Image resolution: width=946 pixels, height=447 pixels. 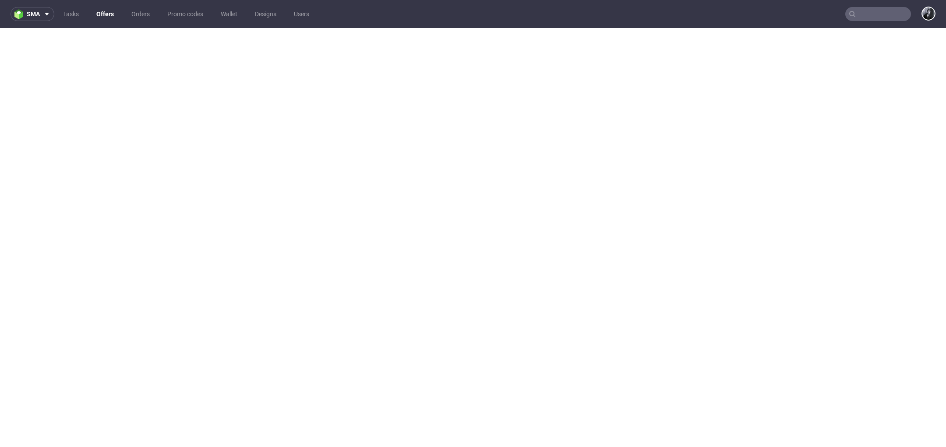 I want to click on a: Promo codes, so click(x=185, y=14).